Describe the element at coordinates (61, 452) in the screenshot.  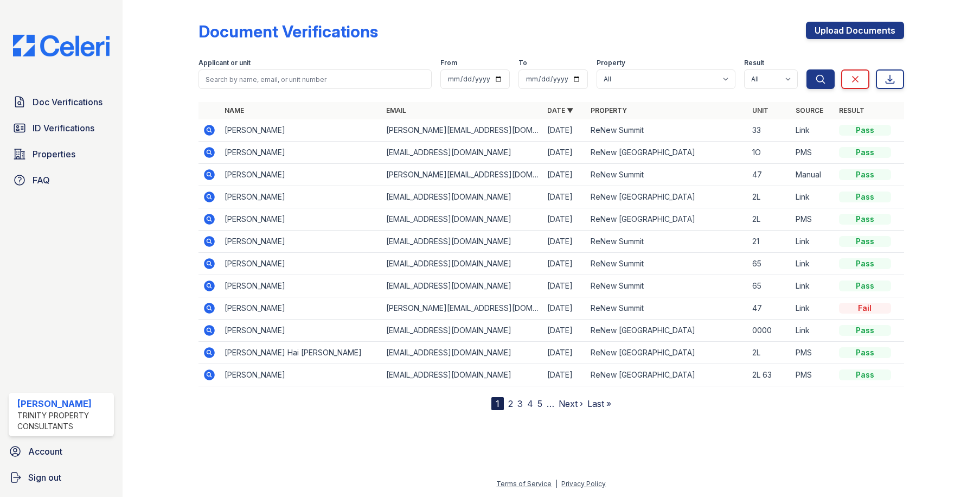
I see `a: Account` at that location.